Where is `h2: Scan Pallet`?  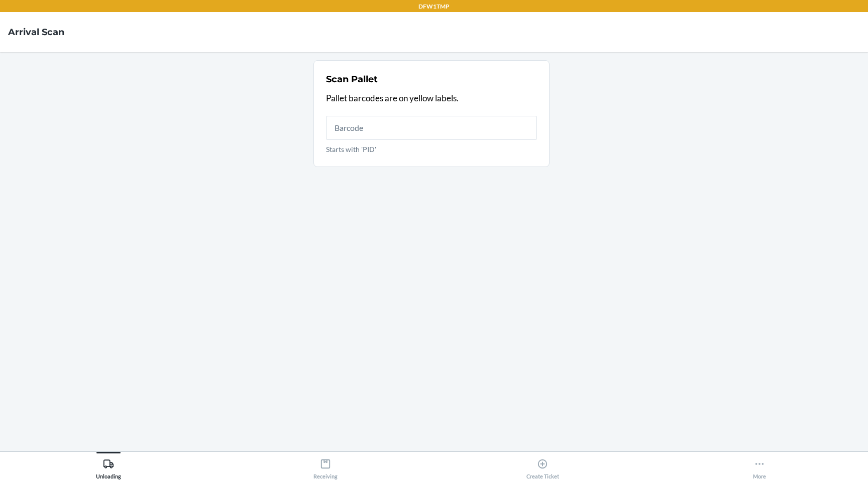
h2: Scan Pallet is located at coordinates (351, 79).